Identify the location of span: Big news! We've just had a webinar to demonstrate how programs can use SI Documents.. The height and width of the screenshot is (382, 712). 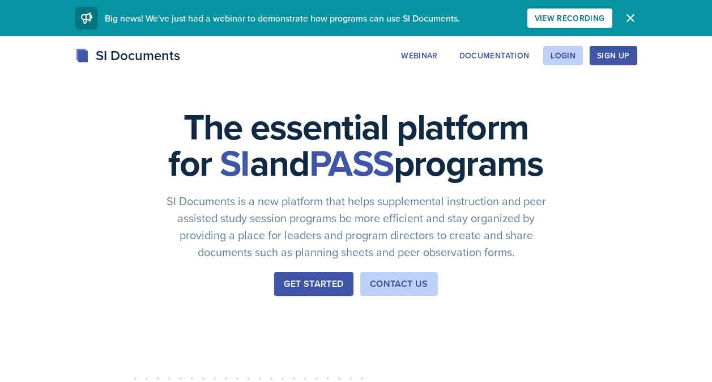
(282, 18).